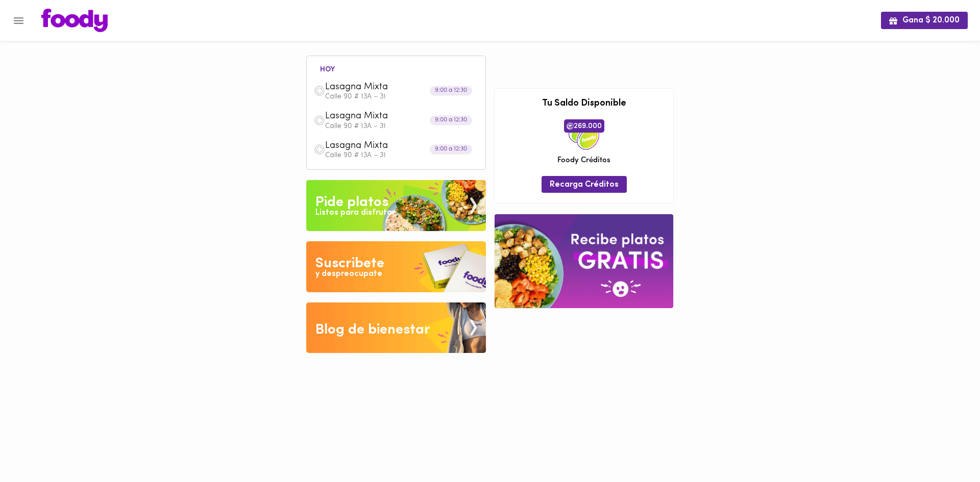  What do you see at coordinates (924, 20) in the screenshot?
I see `span: Gana $ 20.000` at bounding box center [924, 20].